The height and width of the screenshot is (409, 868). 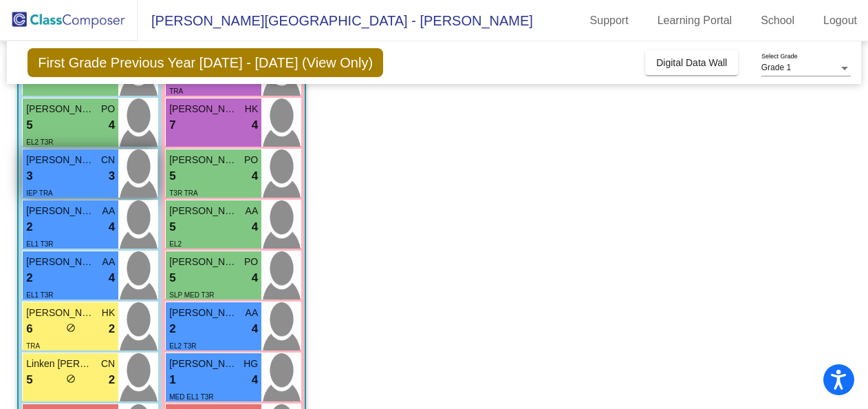 What do you see at coordinates (694, 21) in the screenshot?
I see `a: Learning Portal` at bounding box center [694, 21].